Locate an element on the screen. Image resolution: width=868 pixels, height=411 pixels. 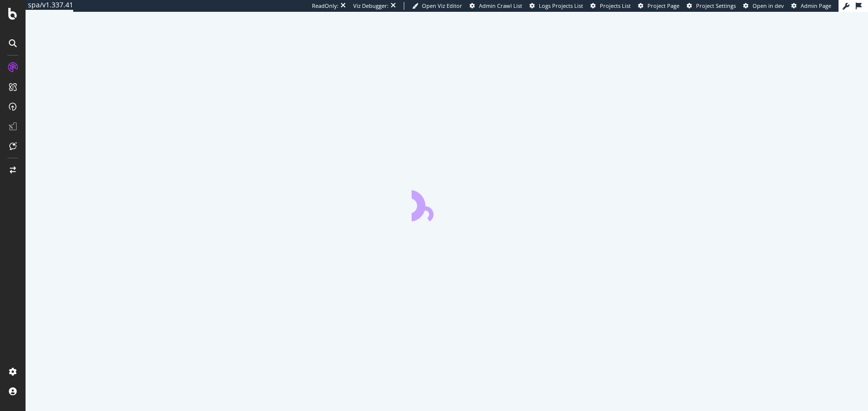
div: animation is located at coordinates (447, 203).